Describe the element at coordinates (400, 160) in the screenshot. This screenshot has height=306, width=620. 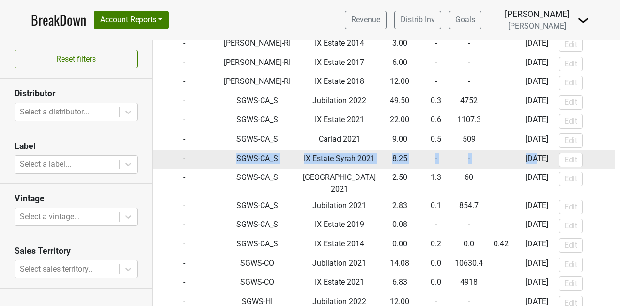
I see `td: 8.25` at that location.